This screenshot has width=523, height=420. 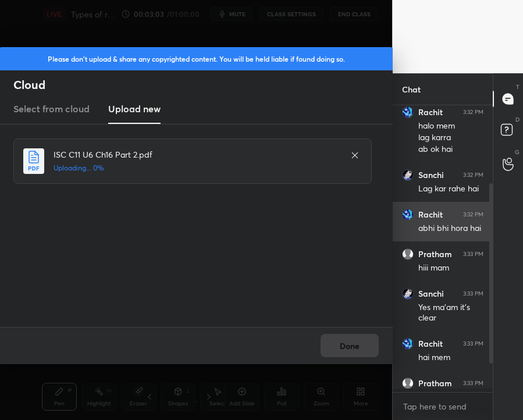 I want to click on div: halo mem, so click(x=451, y=126).